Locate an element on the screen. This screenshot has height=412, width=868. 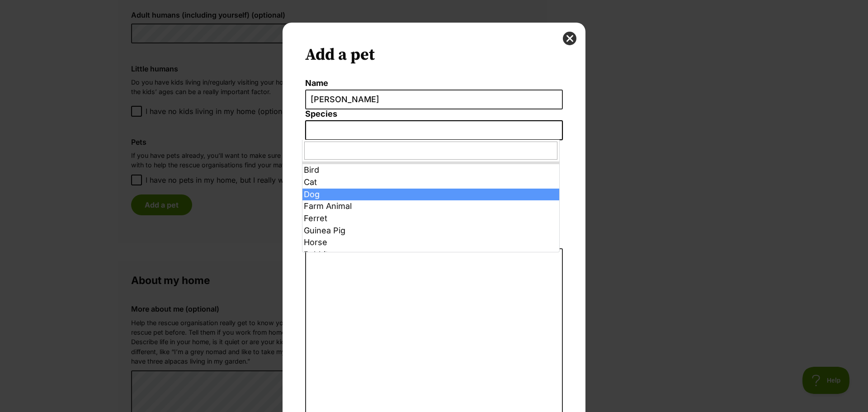
li: Horse is located at coordinates (431, 242).